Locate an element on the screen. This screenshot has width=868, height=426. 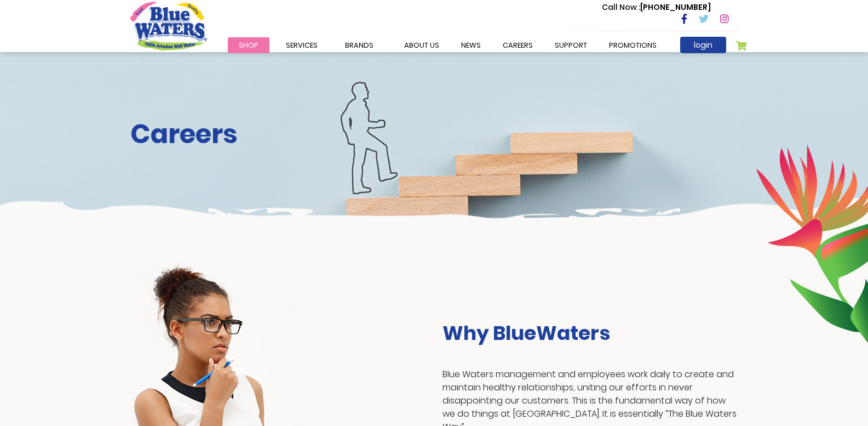
a: support is located at coordinates (571, 45).